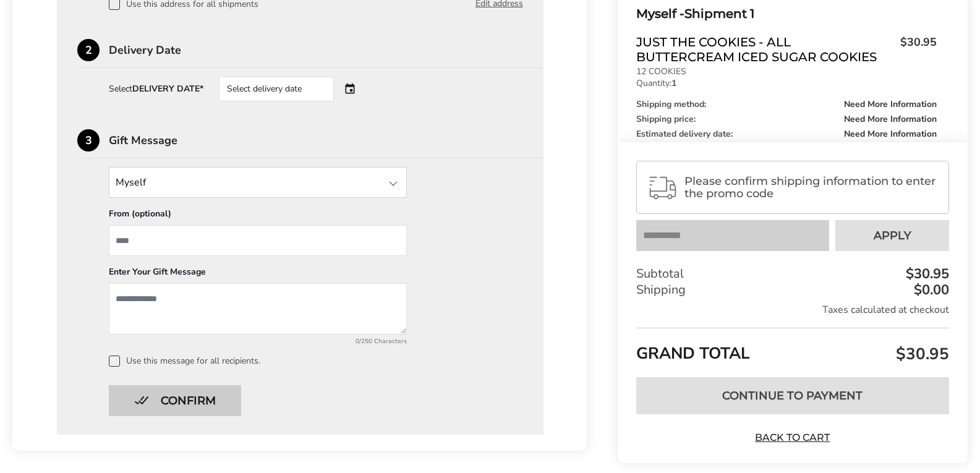 This screenshot has height=473, width=980. I want to click on button: Continue to Payment, so click(793, 396).